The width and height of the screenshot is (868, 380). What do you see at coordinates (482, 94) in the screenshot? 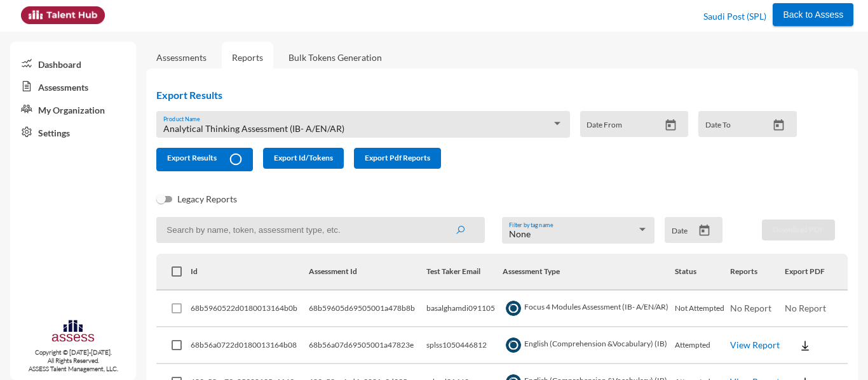
I see `h2: Export Results` at bounding box center [482, 94].